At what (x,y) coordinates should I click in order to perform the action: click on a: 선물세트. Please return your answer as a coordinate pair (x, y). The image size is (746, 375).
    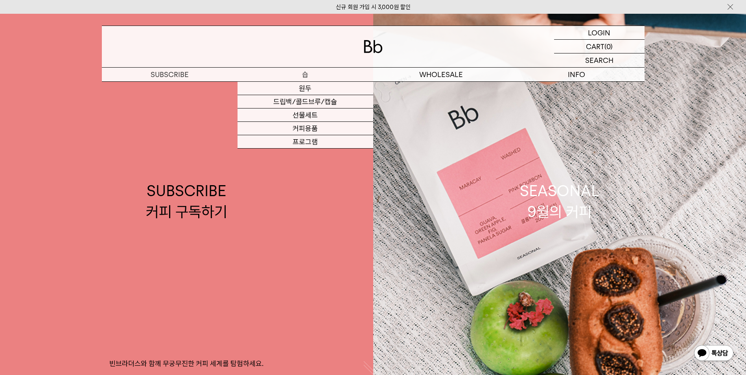
    Looking at the image, I should click on (305, 115).